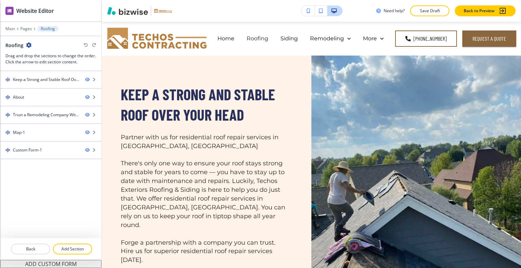 The height and width of the screenshot is (268, 521). I want to click on img: editor icon, so click(10, 11).